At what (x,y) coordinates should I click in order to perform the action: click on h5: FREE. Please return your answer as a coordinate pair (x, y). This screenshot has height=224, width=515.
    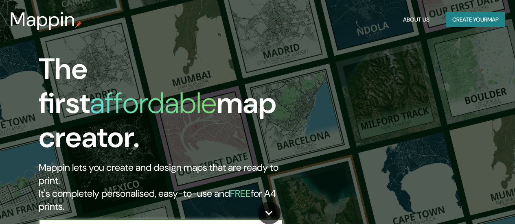
    Looking at the image, I should click on (240, 193).